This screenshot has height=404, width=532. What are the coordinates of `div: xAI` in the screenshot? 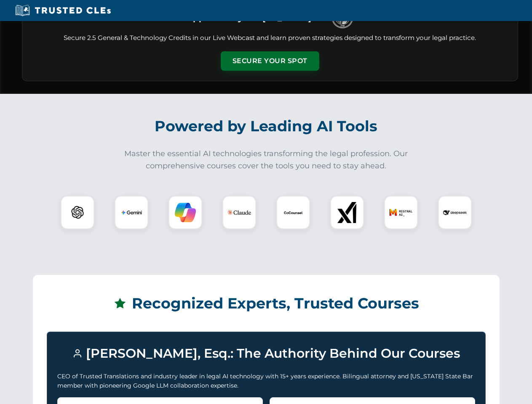 It's located at (347, 213).